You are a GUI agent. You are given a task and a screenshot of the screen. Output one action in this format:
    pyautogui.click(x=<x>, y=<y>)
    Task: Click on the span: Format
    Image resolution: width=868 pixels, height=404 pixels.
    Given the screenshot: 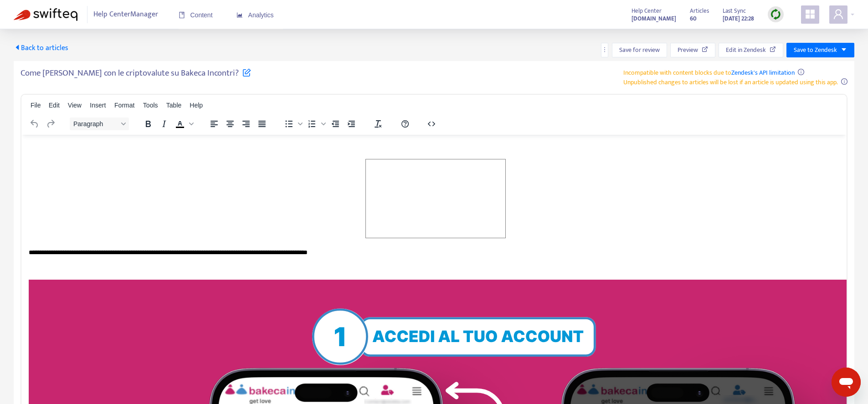 What is the action you would take?
    pyautogui.click(x=124, y=105)
    